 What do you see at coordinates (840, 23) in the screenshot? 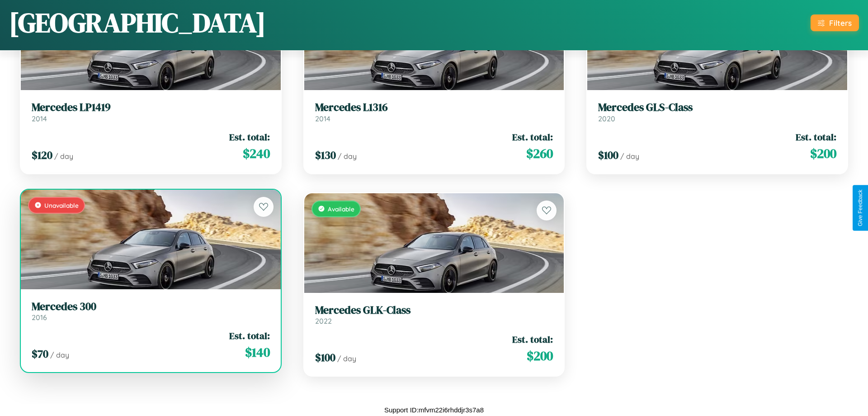
I see `div: Filters` at bounding box center [840, 23].